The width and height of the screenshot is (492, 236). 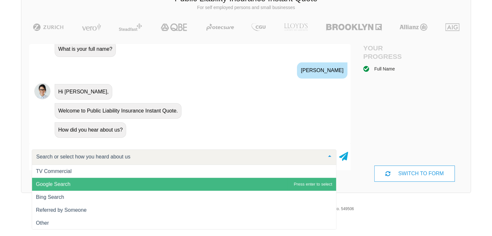 What do you see at coordinates (91, 27) in the screenshot?
I see `img: Vero | Public Liability Insurance` at bounding box center [91, 27].